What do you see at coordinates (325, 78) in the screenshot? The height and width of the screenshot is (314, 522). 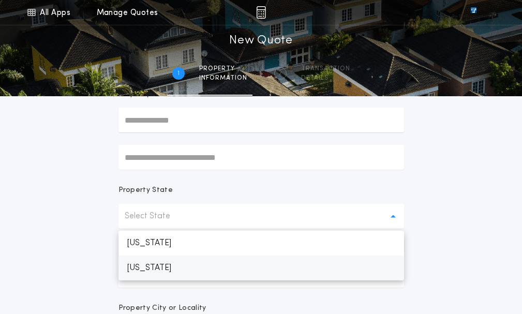 I see `span: details` at bounding box center [325, 78].